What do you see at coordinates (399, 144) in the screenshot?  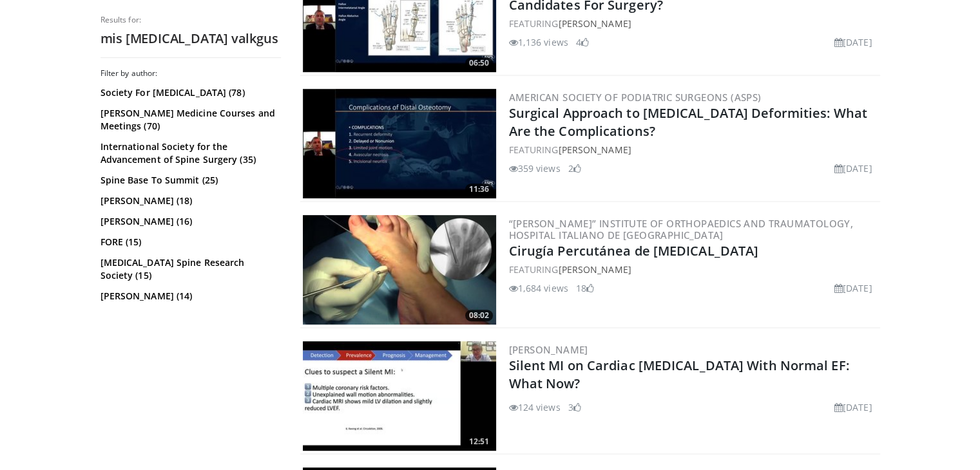 I see `img: a8d35679-1f34-4251-8011-c3b6181f8e2a.300x170_q85_crop-smart_upscale.jpg` at bounding box center [399, 144].